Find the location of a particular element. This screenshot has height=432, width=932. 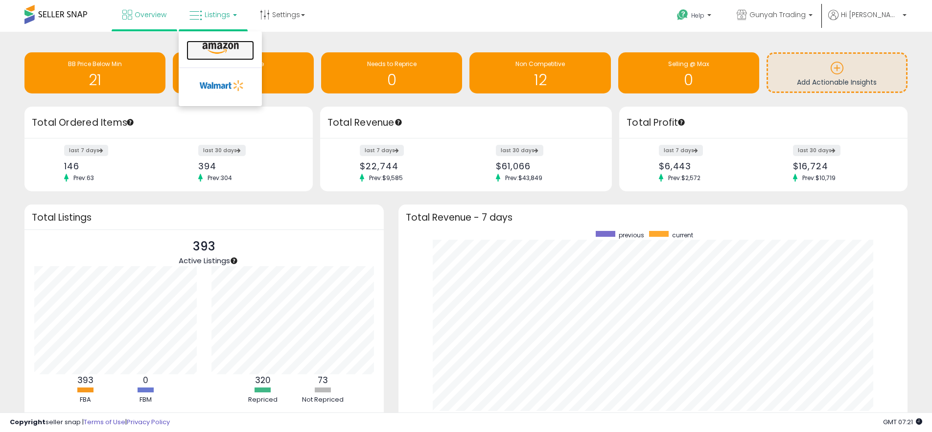

div: seller snap | | is located at coordinates (90, 423).